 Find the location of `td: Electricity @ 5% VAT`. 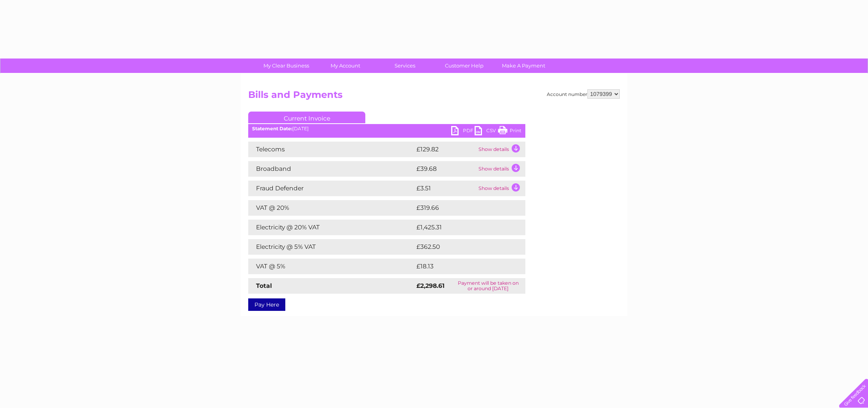

td: Electricity @ 5% VAT is located at coordinates (331, 247).